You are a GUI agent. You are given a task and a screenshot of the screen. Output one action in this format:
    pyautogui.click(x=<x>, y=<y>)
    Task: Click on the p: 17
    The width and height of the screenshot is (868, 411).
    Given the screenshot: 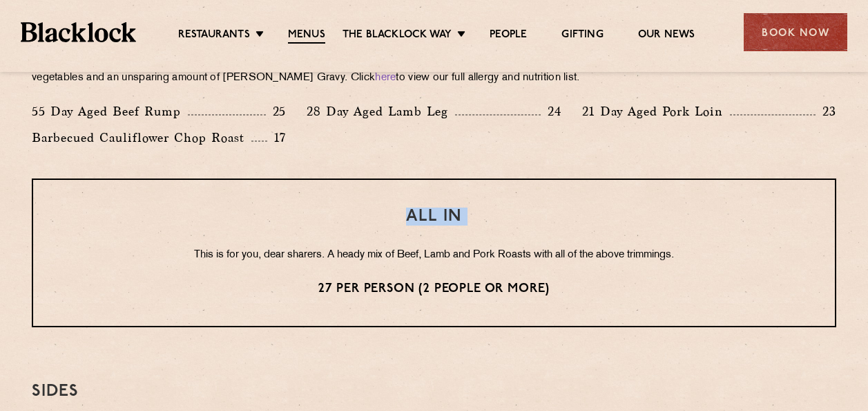 What is the action you would take?
    pyautogui.click(x=277, y=138)
    